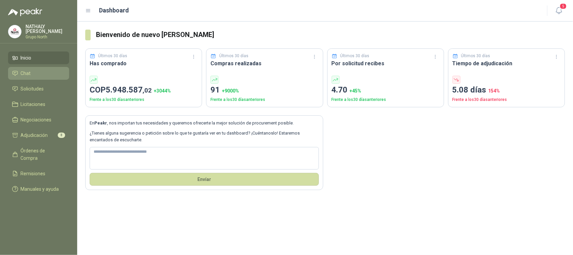 The width and height of the screenshot is (573, 255). I want to click on img: Logo peakr, so click(25, 12).